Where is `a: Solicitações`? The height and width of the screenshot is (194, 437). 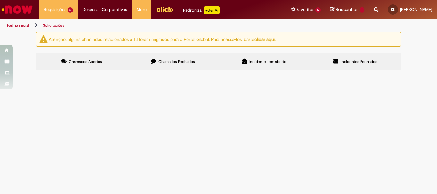
a: Solicitações is located at coordinates (53, 25).